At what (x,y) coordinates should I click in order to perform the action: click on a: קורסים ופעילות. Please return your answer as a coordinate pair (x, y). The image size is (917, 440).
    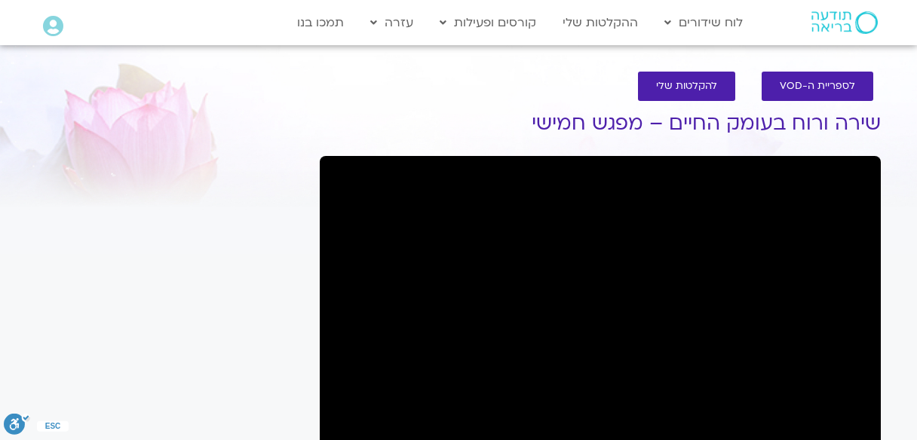
    Looking at the image, I should click on (488, 23).